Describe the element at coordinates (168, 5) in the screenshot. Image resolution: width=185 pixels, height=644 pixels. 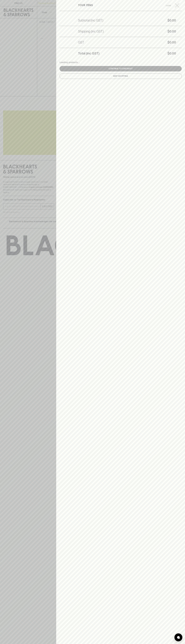
I see `span: Close` at that location.